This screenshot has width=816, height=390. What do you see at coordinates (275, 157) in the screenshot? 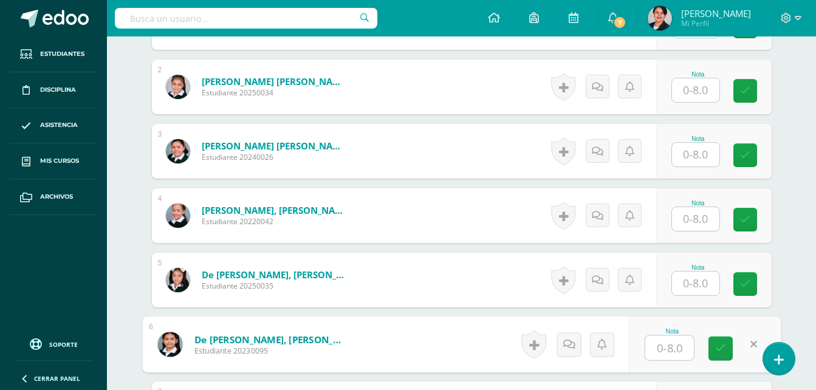
I see `span: Estudiante 20240026` at bounding box center [275, 157].